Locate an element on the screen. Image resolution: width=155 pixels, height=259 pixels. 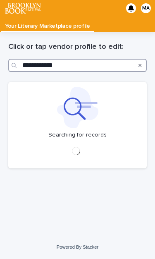
a: Powered By Stacker is located at coordinates (77, 247).